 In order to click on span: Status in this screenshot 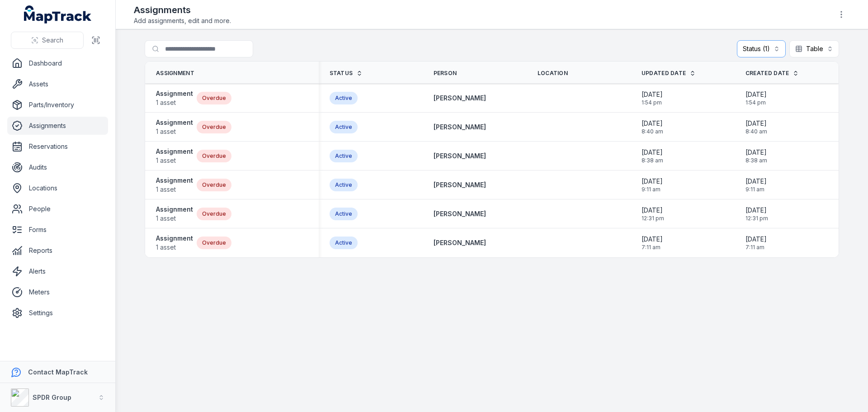, I will do `click(341, 73)`.